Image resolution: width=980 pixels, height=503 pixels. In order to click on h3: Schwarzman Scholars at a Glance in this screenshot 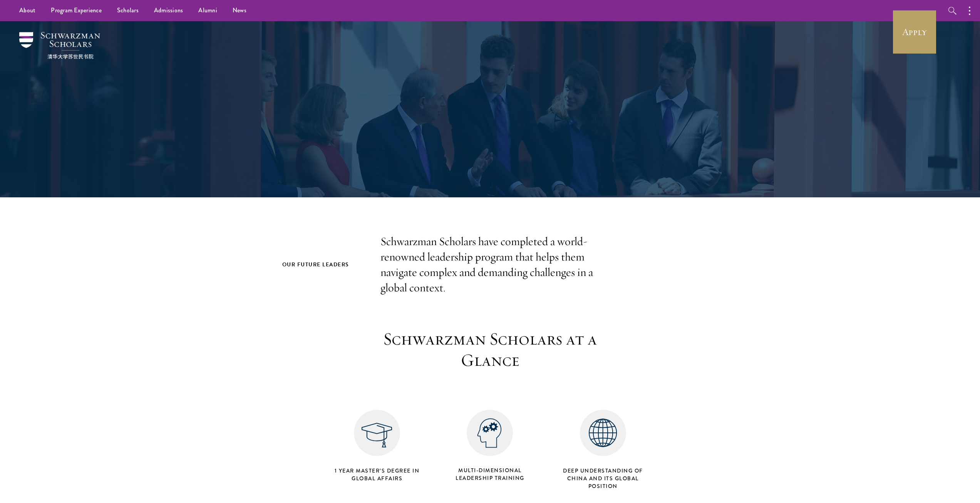, I will do `click(490, 350)`.